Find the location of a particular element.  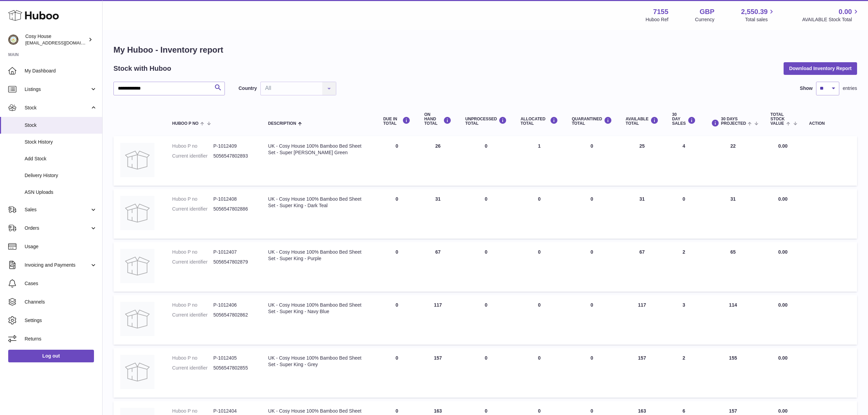

div: UK - Cosy House 100% Bamboo Bed Sheet Set - Super King - Dark Teal is located at coordinates (319, 202).